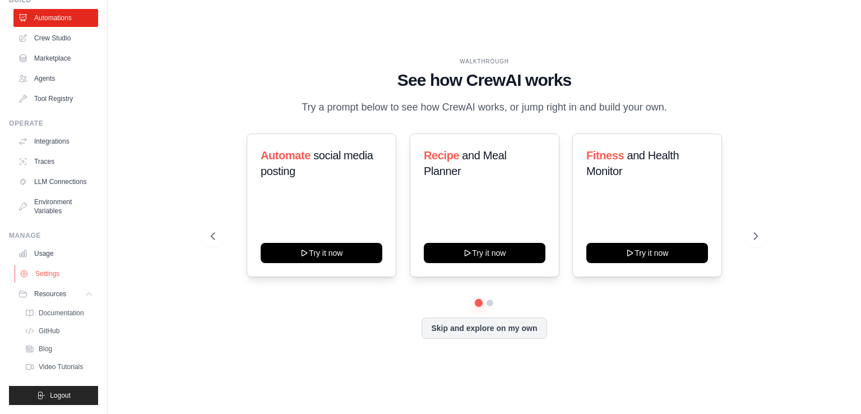  I want to click on a: Marketplace, so click(56, 58).